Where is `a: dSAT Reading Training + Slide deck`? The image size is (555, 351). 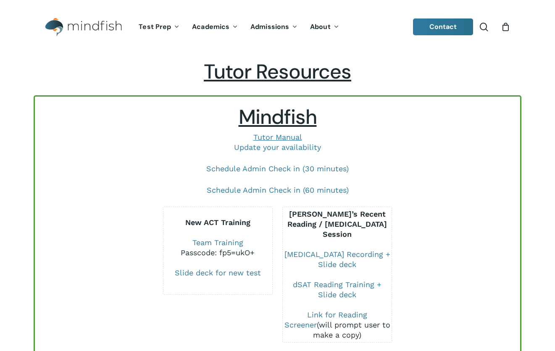
a: dSAT Reading Training + Slide deck is located at coordinates (337, 289).